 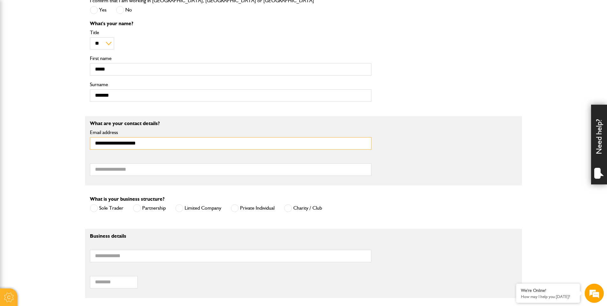 I want to click on p: Business details, so click(x=230, y=236).